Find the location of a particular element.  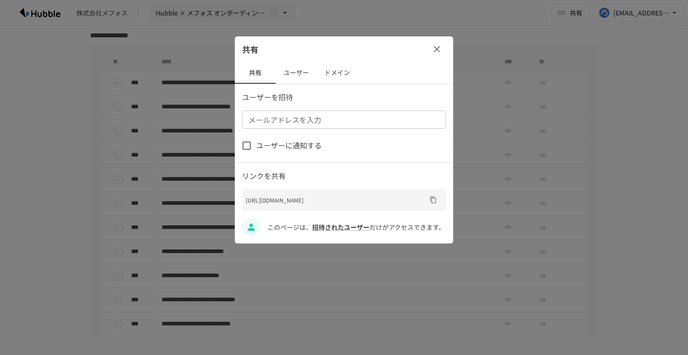

button: 共有 is located at coordinates (255, 73).